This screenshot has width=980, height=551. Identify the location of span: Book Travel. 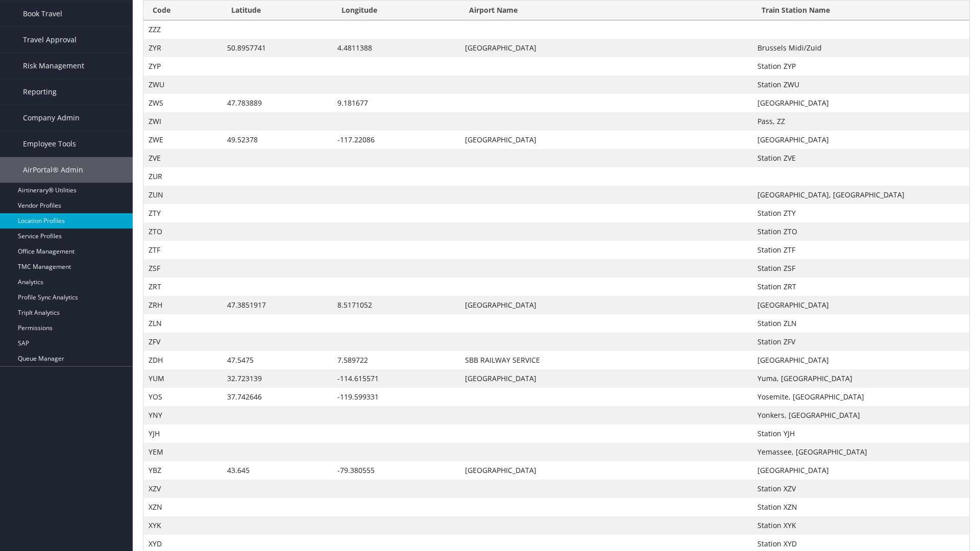
(43, 14).